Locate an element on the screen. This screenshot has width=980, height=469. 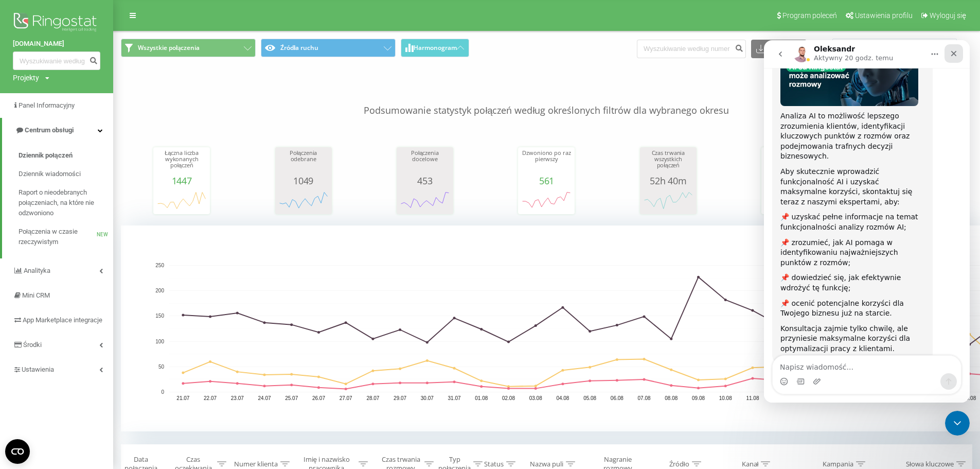
text: 26.07 is located at coordinates (318, 398).